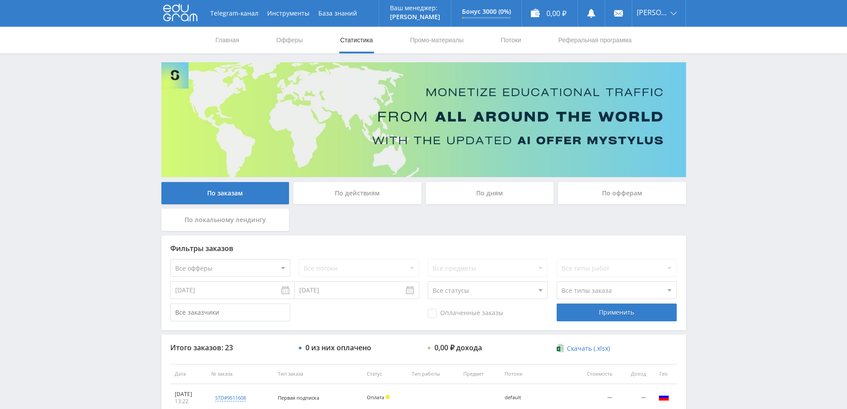 Image resolution: width=847 pixels, height=409 pixels. Describe the element at coordinates (424, 120) in the screenshot. I see `img: Banner` at that location.